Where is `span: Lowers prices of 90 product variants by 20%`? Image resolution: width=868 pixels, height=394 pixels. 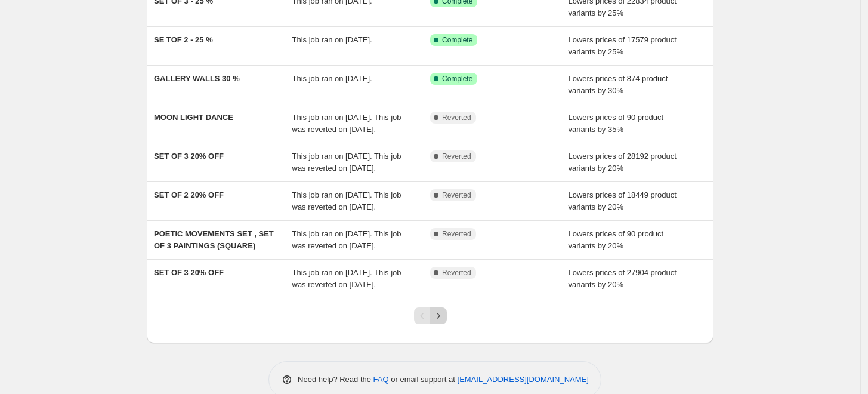 span: Lowers prices of 90 product variants by 20% is located at coordinates (617, 239).